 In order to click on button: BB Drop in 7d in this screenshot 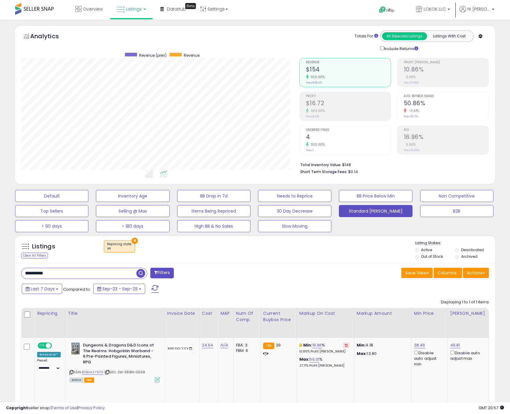, I will do `click(214, 196)`.